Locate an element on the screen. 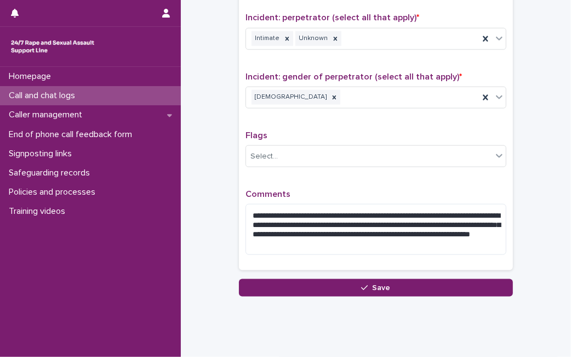  p: Homepage is located at coordinates (32, 76).